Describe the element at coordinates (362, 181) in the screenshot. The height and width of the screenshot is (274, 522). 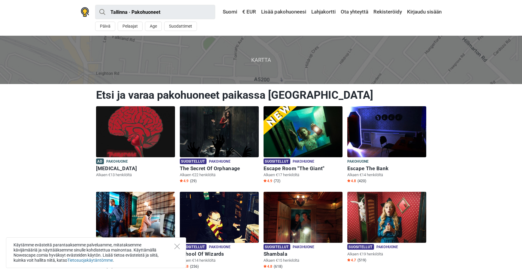
I see `span: (420)` at that location.